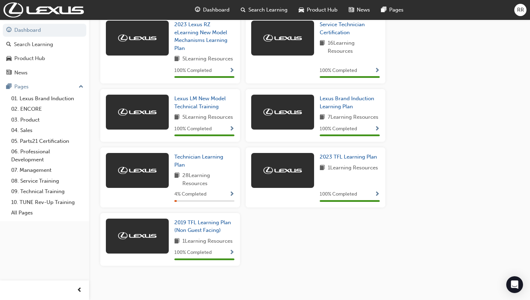 Image resolution: width=530 pixels, height=300 pixels. I want to click on a: Technician Learning Plan, so click(204, 161).